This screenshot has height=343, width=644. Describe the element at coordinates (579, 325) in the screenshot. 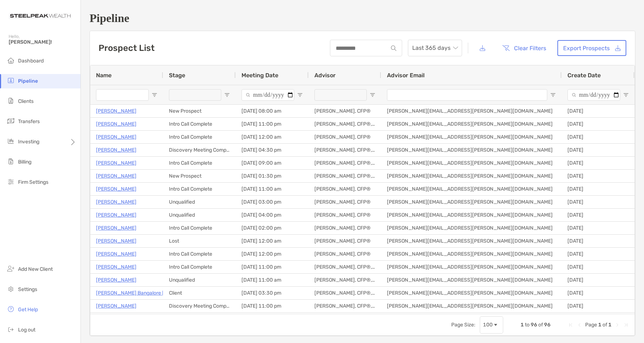

I see `div: Previous Page` at that location.